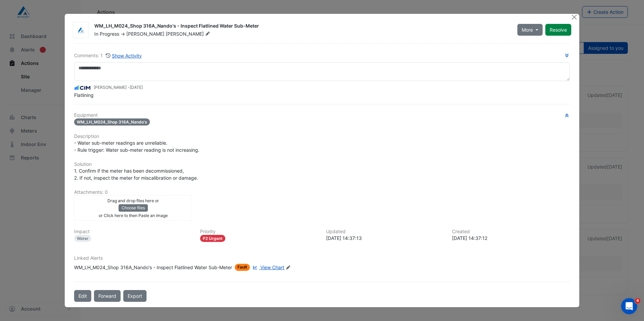 The height and width of the screenshot is (321, 644). I want to click on small: Drag and drop files here or, so click(133, 200).